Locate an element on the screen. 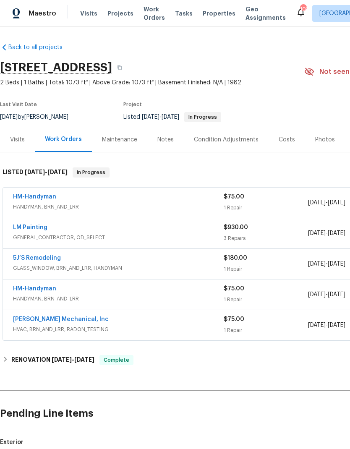 The image size is (350, 449). div: 3 Repairs is located at coordinates (266, 238).